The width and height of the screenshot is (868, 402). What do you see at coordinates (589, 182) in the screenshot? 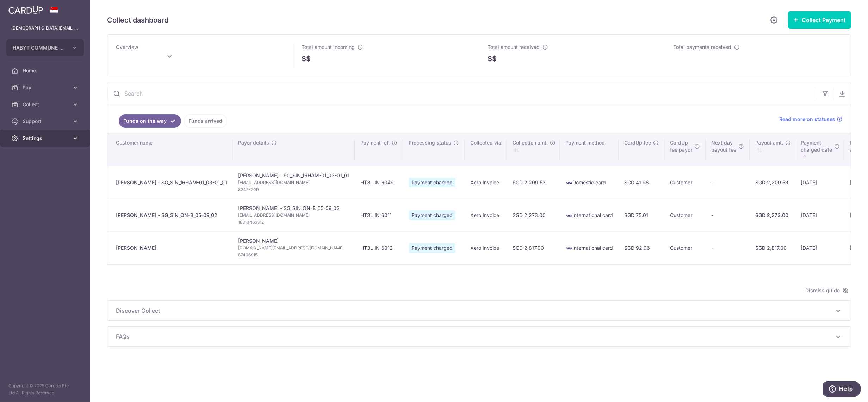
I see `td: Domestic card` at bounding box center [589, 182].